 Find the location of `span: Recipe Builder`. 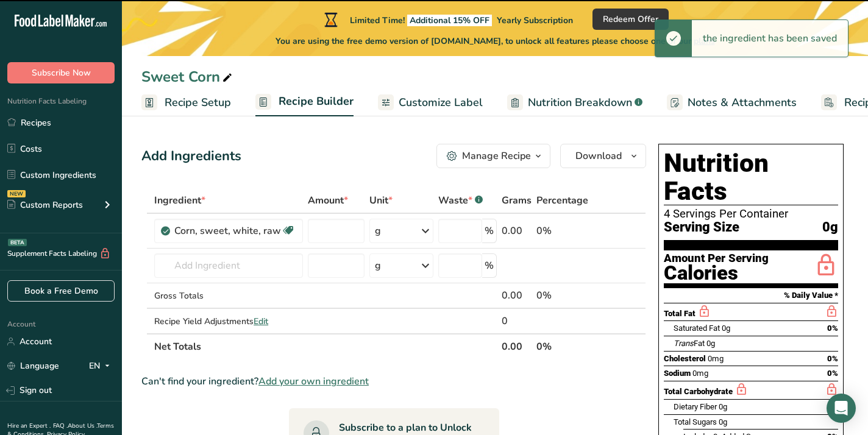

span: Recipe Builder is located at coordinates (316, 101).